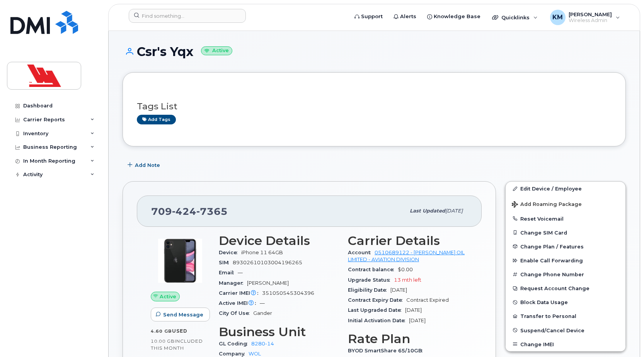 The height and width of the screenshot is (357, 644). I want to click on span: Last Upgraded Date, so click(376, 310).